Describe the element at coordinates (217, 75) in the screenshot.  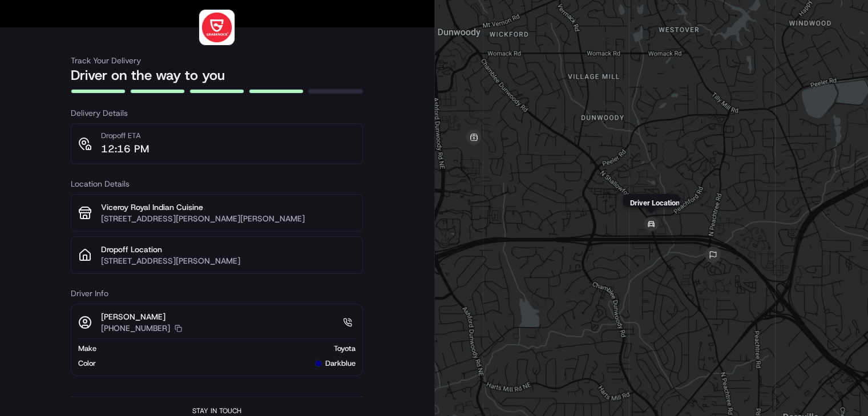
I see `h2: Driver on the way to you` at that location.